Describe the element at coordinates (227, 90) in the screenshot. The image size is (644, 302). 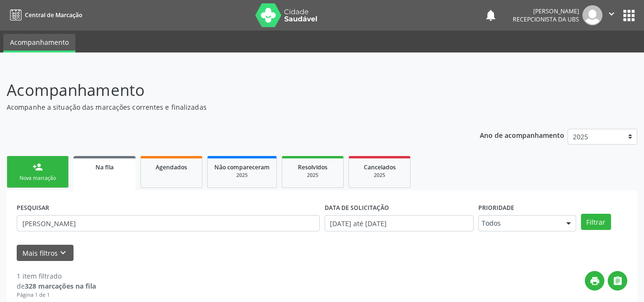
I see `p: Acompanhamento` at that location.